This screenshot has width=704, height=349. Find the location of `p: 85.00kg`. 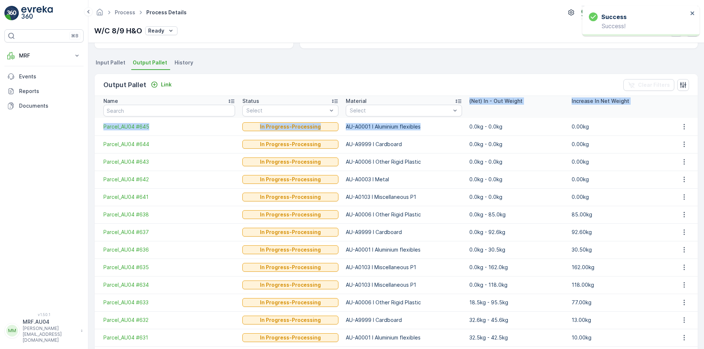

p: 85.00kg is located at coordinates (619, 215).